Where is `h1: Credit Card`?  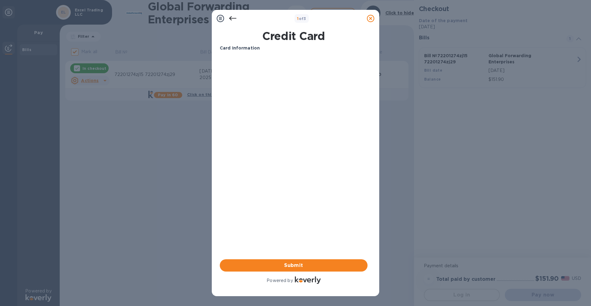 h1: Credit Card is located at coordinates (293, 36).